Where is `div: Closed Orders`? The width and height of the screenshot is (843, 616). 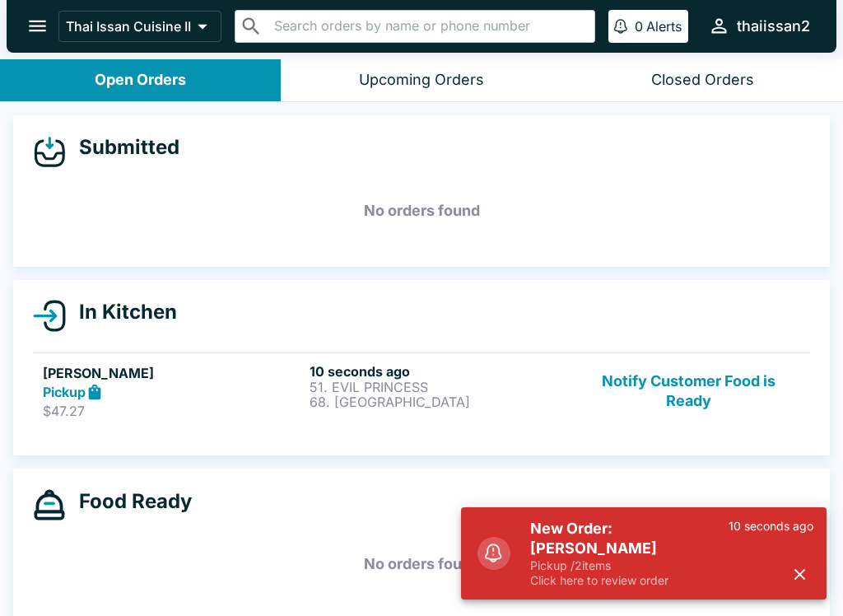 div: Closed Orders is located at coordinates (703, 80).